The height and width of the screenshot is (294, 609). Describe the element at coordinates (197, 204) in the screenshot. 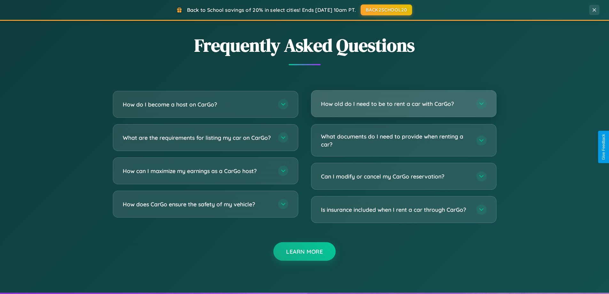

I see `h3: How does CarGo ensure the safety of my vehicle?` at that location.